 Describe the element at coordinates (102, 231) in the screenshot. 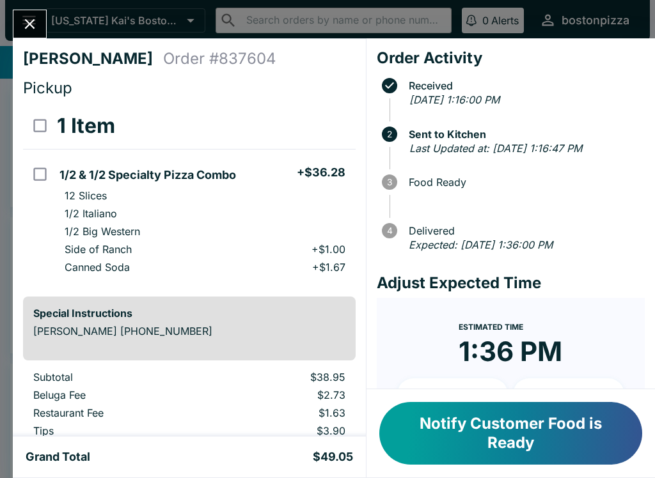

I see `p: 1/2 Big Western` at that location.